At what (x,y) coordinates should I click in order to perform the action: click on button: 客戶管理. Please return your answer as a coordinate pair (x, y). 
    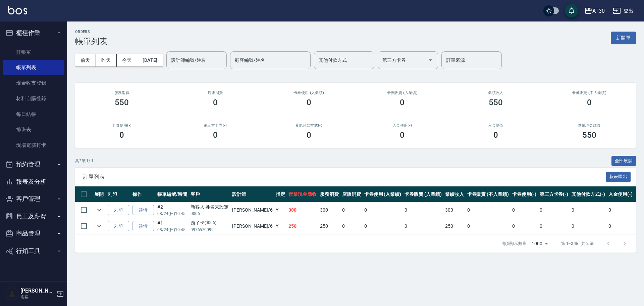
    Looking at the image, I should click on (34, 199).